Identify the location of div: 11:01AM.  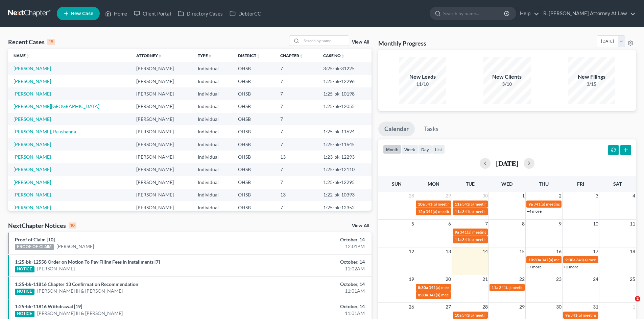
(308, 291).